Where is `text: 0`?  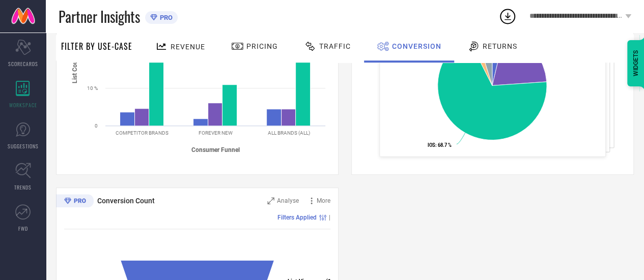 text: 0 is located at coordinates (96, 126).